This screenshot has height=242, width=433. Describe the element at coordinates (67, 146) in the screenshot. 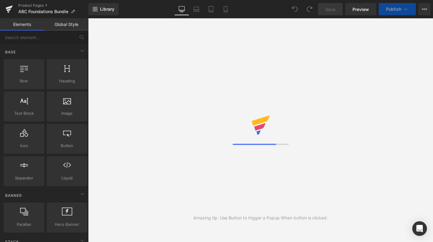

I see `span: Button` at that location.